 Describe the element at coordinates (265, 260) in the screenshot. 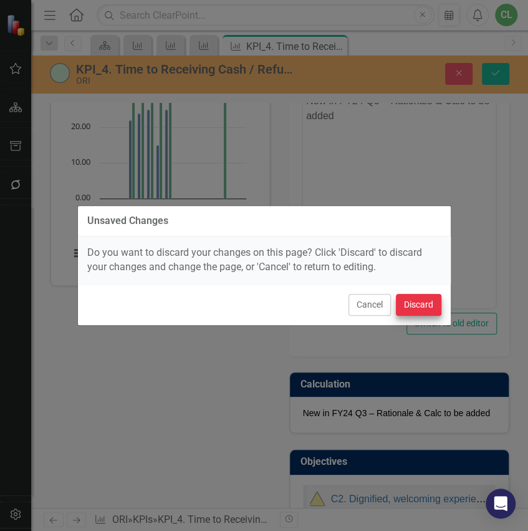

I see `div: Do you want to discard your changes on this page? Click 'Discard' to discard your changes and cha...` at that location.